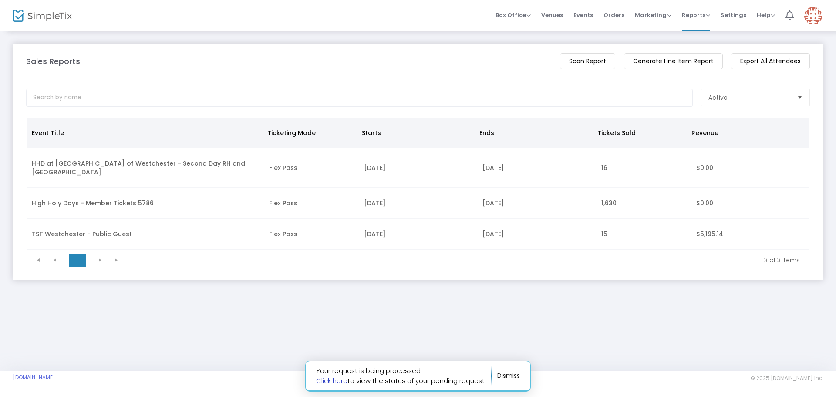  Describe the element at coordinates (418, 183) in the screenshot. I see `div: Data table` at that location.